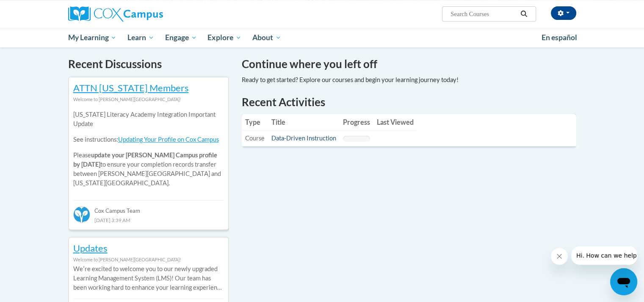  What do you see at coordinates (149, 64) in the screenshot?
I see `h4: Recent Discussions` at bounding box center [149, 64].